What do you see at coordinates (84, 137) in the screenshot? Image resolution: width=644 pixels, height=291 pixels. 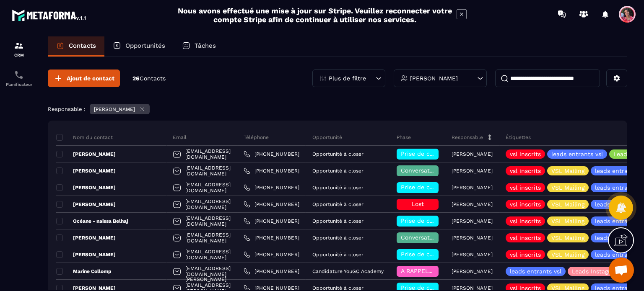 I see `p: Nom du contact` at bounding box center [84, 137].